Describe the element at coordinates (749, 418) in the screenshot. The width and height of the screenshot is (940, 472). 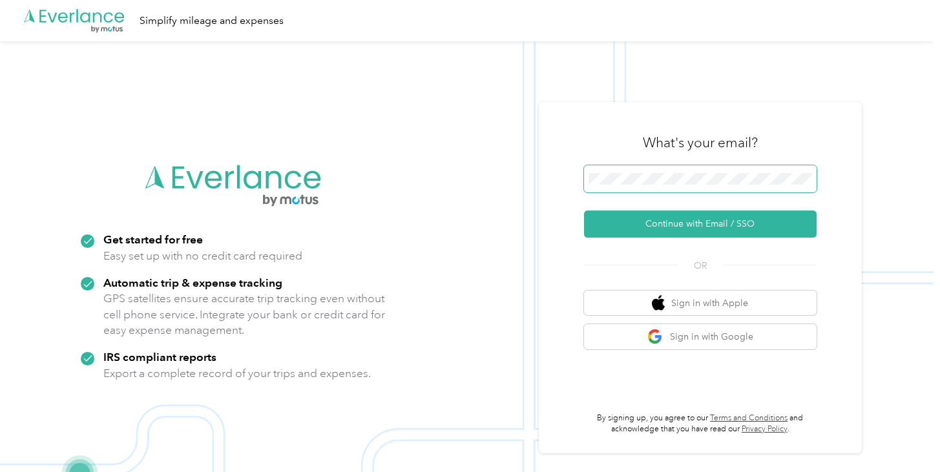
I see `a: Terms and Conditions` at that location.